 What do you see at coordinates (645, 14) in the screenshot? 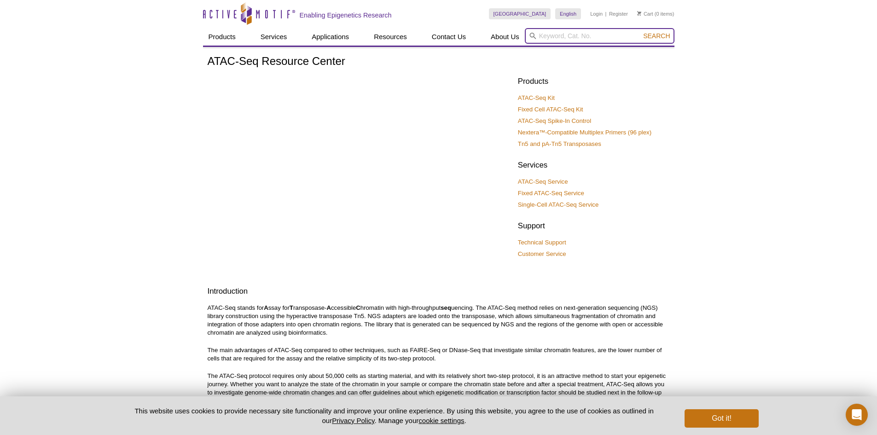
I see `a: Cart` at bounding box center [645, 14].